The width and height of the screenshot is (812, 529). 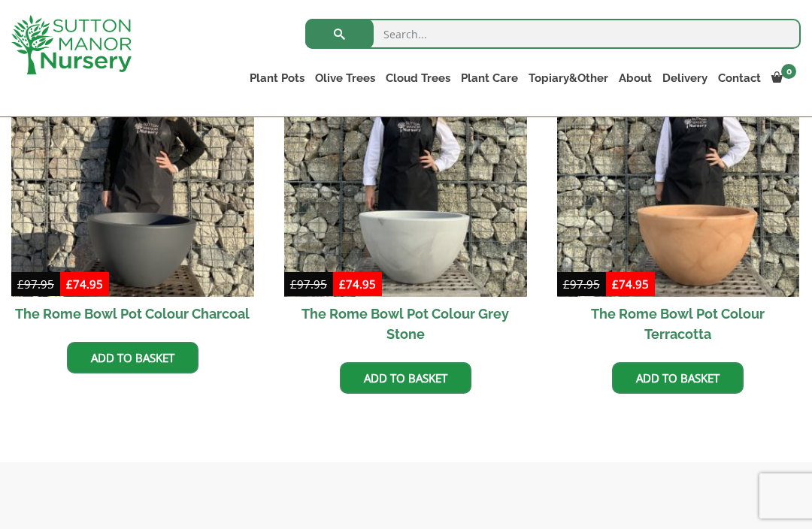 What do you see at coordinates (277, 79) in the screenshot?
I see `a: Plant Pots` at bounding box center [277, 79].